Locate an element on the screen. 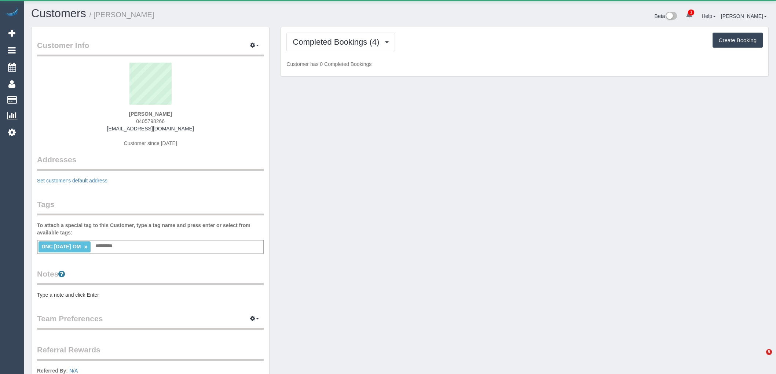  span: 5 is located at coordinates (769, 352).